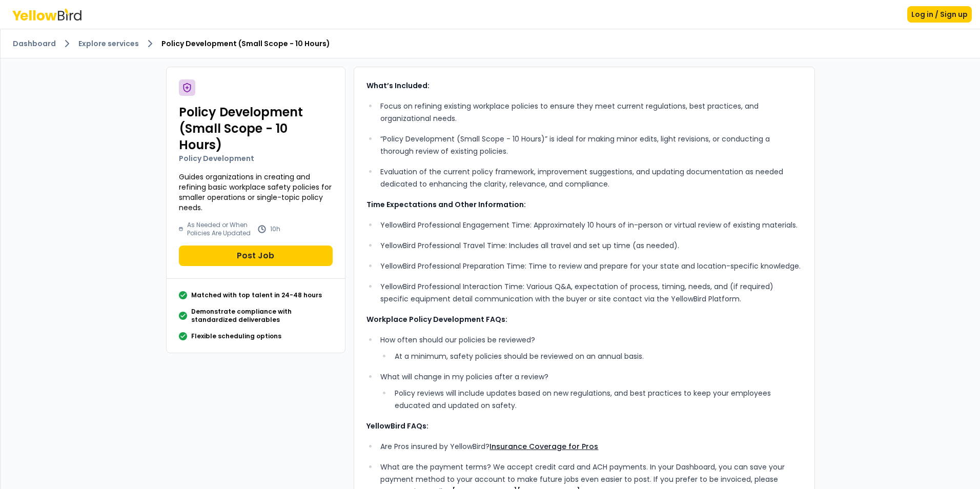 Image resolution: width=980 pixels, height=489 pixels. What do you see at coordinates (34, 44) in the screenshot?
I see `a: Dashboard` at bounding box center [34, 44].